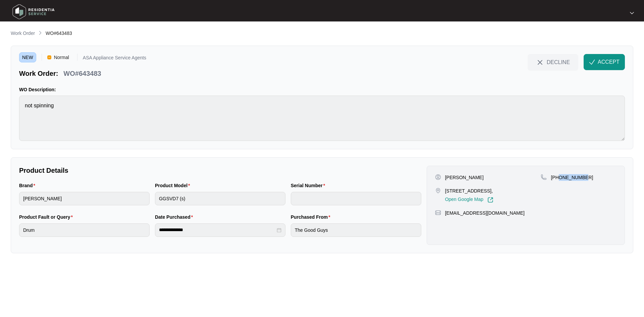 The image size is (644, 317). I want to click on p: WO#643483, so click(82, 73).